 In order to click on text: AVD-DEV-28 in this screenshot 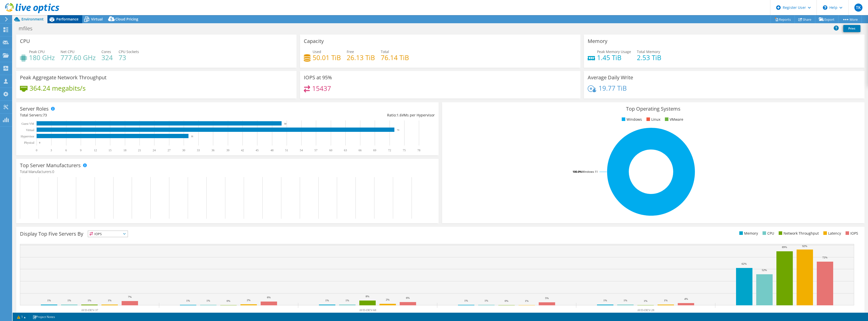, I will do `click(646, 310)`.